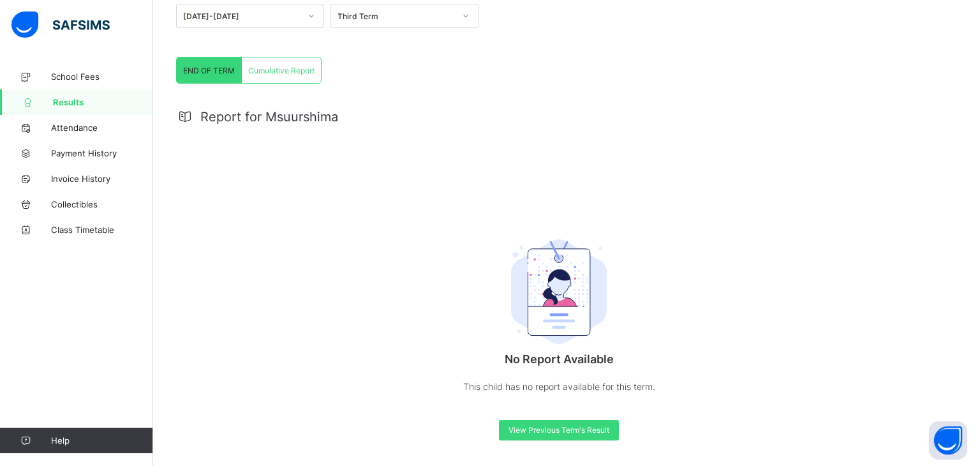 The image size is (980, 466). Describe the element at coordinates (208, 70) in the screenshot. I see `span: END OF TERM` at that location.